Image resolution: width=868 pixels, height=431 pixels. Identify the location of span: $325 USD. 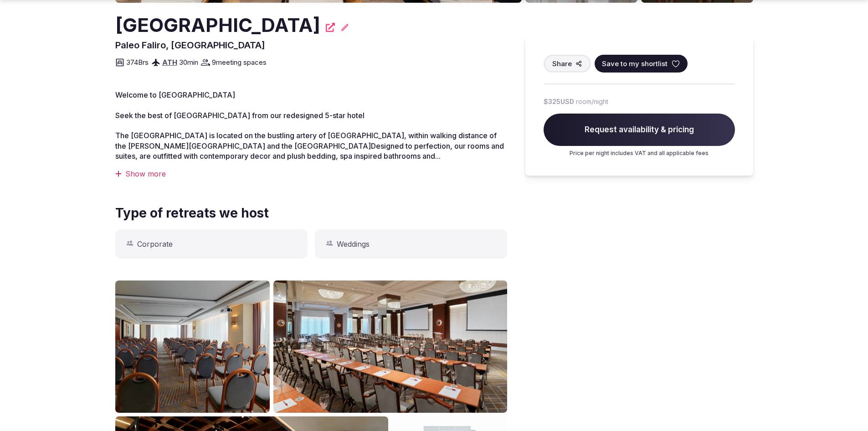
(559, 102).